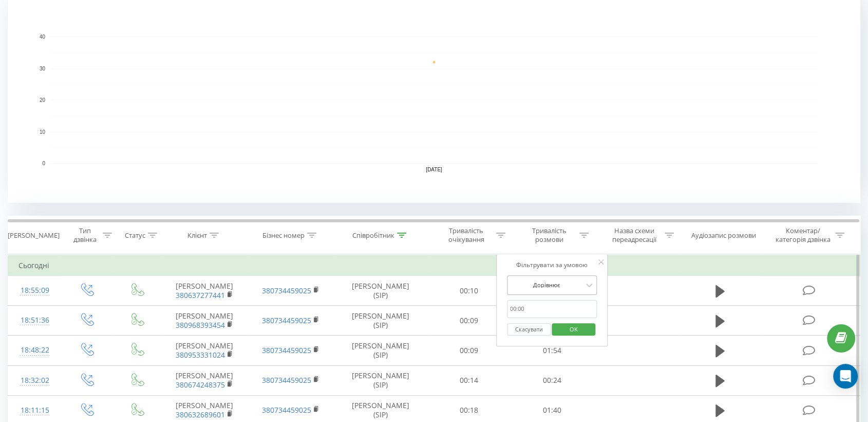 The width and height of the screenshot is (868, 422). Describe the element at coordinates (529, 329) in the screenshot. I see `button: Скасувати` at that location.